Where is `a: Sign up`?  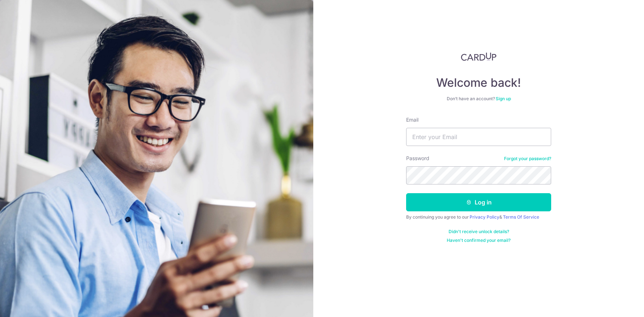 a: Sign up is located at coordinates (503, 98).